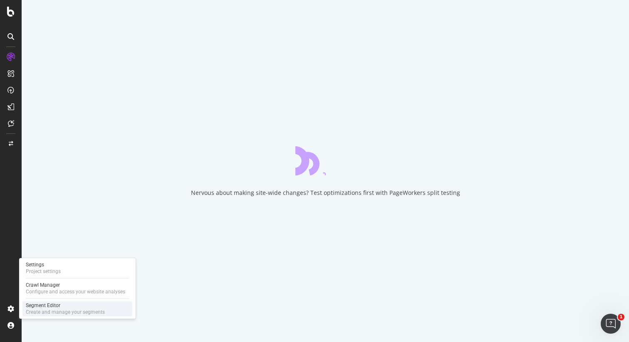 Image resolution: width=629 pixels, height=342 pixels. I want to click on a: Crawl ManagerConfigure and access your website analyses, so click(77, 289).